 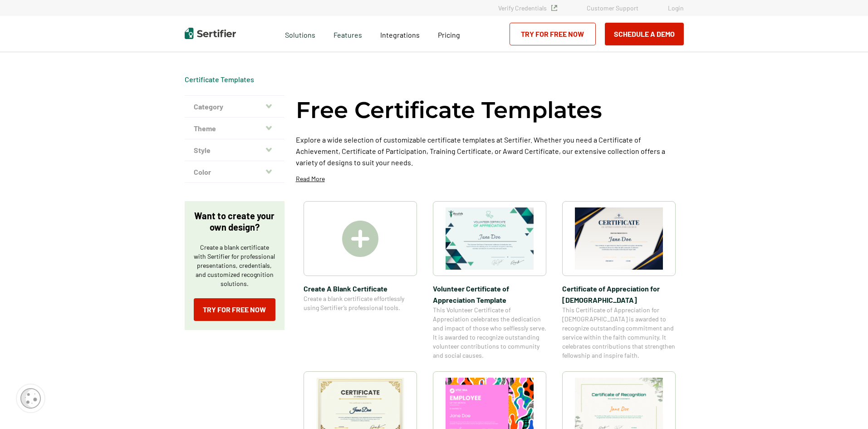 I want to click on p: Create a blank certificate with Sertifier for professional presentations, credentials, and custom..., so click(x=235, y=266).